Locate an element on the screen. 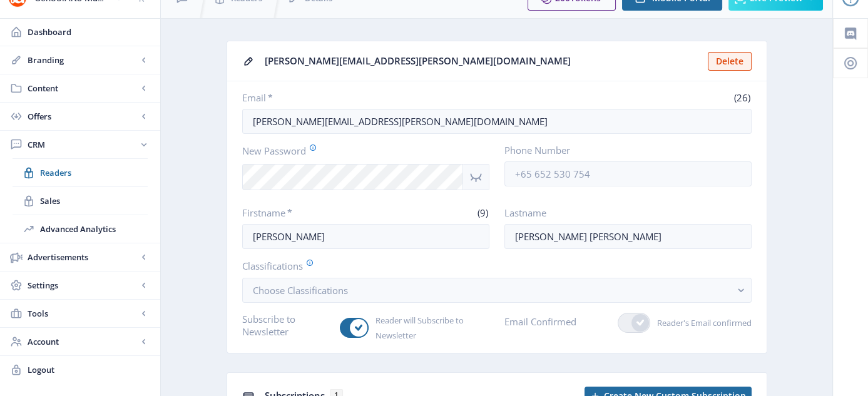 The width and height of the screenshot is (868, 396). span: Account is located at coordinates (83, 341).